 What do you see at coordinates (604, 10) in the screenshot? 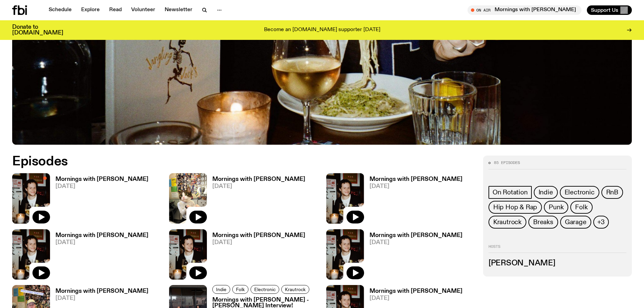
I see `span: Support Us` at bounding box center [604, 10].